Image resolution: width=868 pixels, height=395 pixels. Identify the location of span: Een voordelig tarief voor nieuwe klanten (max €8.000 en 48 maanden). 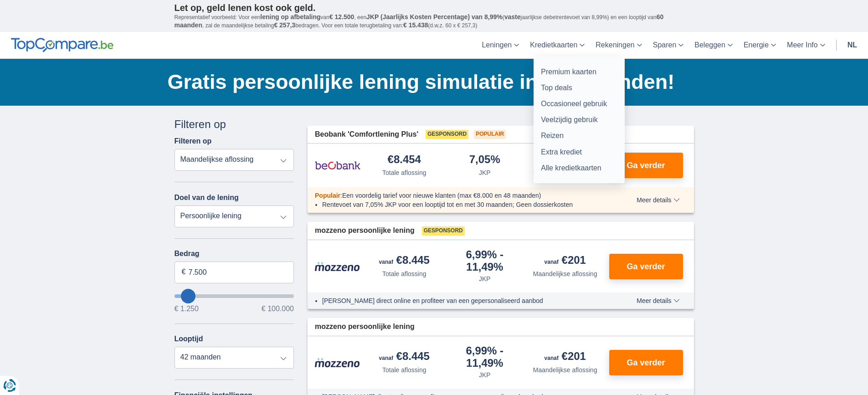
(441, 196).